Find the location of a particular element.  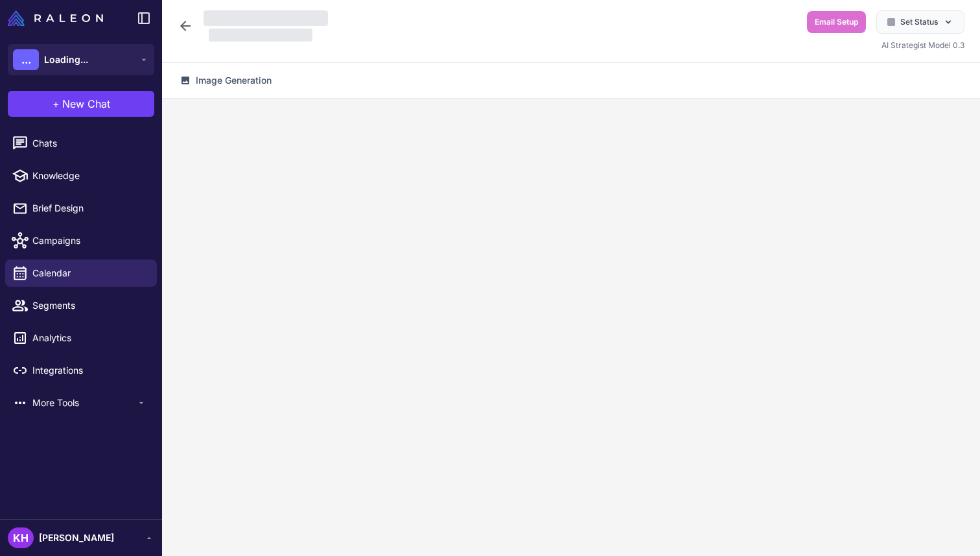

span: Email Setup is located at coordinates (836, 22).